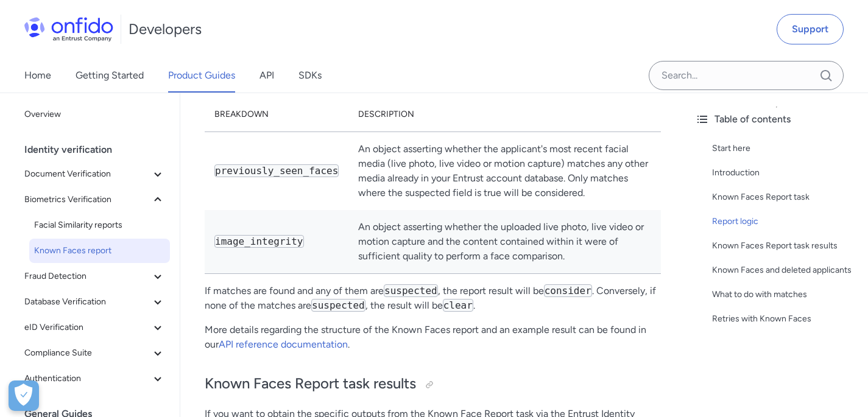  Describe the element at coordinates (87, 174) in the screenshot. I see `span: Document Verification` at that location.